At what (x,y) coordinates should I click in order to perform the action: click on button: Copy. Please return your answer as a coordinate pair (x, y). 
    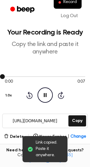
    Looking at the image, I should click on (77, 121).